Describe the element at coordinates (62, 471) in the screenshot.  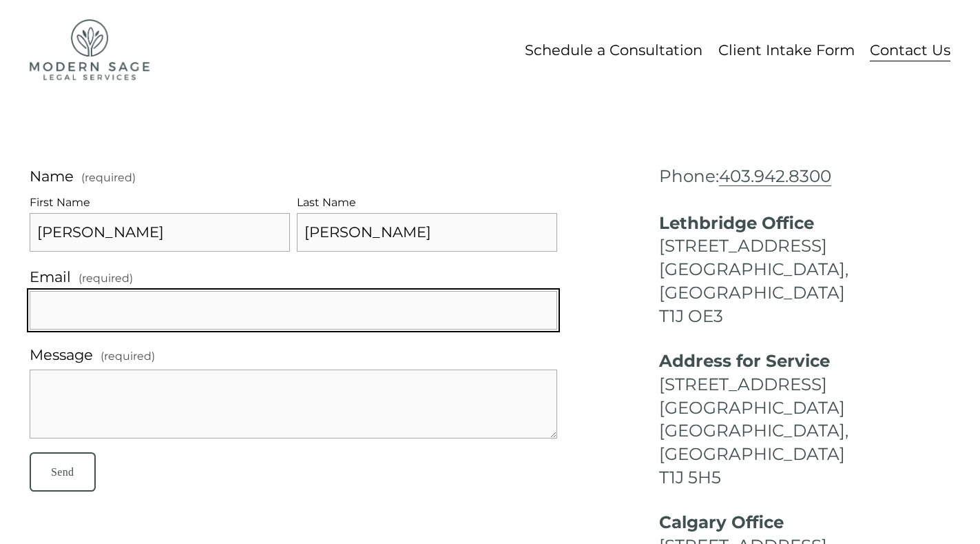
I see `button: SendSend` at that location.